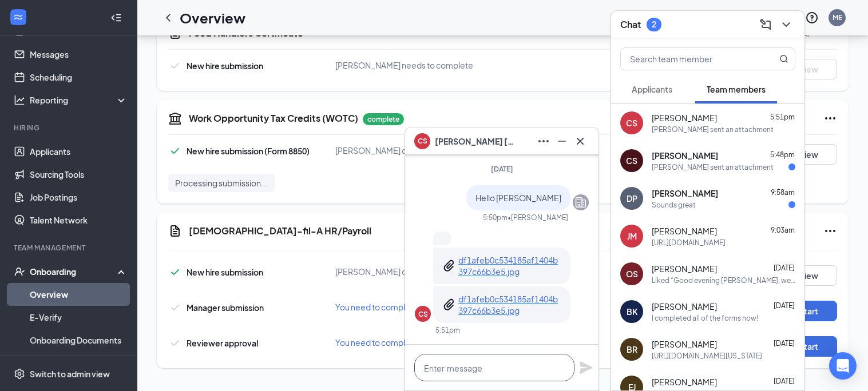 This screenshot has width=868, height=391. What do you see at coordinates (631, 274) in the screenshot?
I see `div: OS` at bounding box center [631, 274].